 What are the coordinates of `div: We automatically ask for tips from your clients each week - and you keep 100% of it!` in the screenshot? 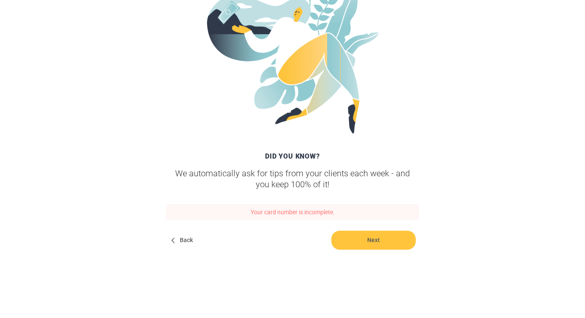 It's located at (293, 179).